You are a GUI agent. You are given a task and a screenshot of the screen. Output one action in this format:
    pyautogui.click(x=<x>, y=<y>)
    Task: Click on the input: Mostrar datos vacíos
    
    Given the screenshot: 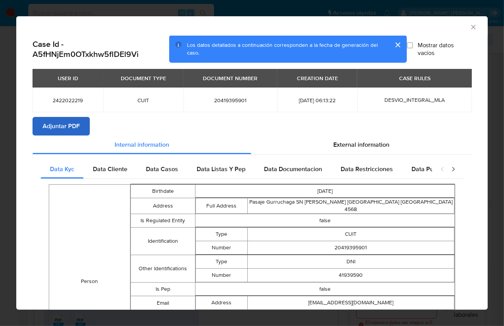 What is the action you would take?
    pyautogui.click(x=410, y=45)
    